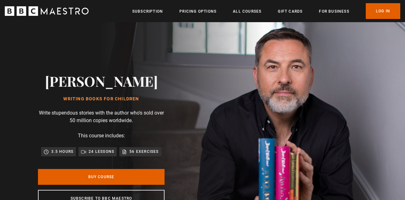 The width and height of the screenshot is (405, 200). I want to click on p: 24 lessons, so click(101, 152).